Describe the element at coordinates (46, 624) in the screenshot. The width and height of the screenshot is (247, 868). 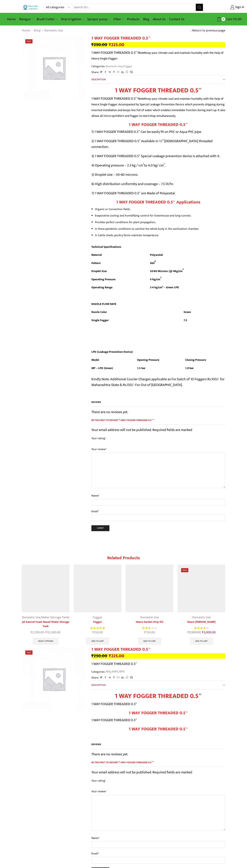
I see `a: Jal Samrat Foam Based Water Storage Tank` at that location.